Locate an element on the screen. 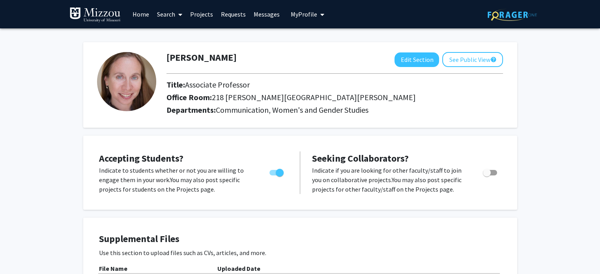  img: ForagerOne Logo is located at coordinates (512, 15).